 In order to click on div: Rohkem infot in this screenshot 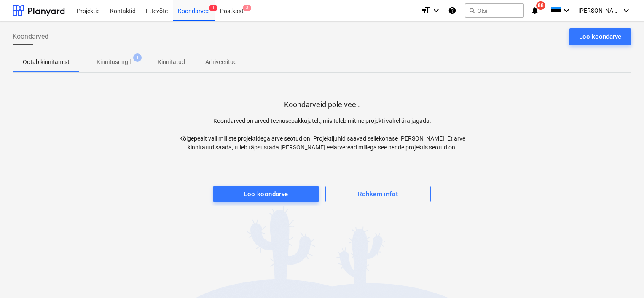, I will do `click(378, 194)`.